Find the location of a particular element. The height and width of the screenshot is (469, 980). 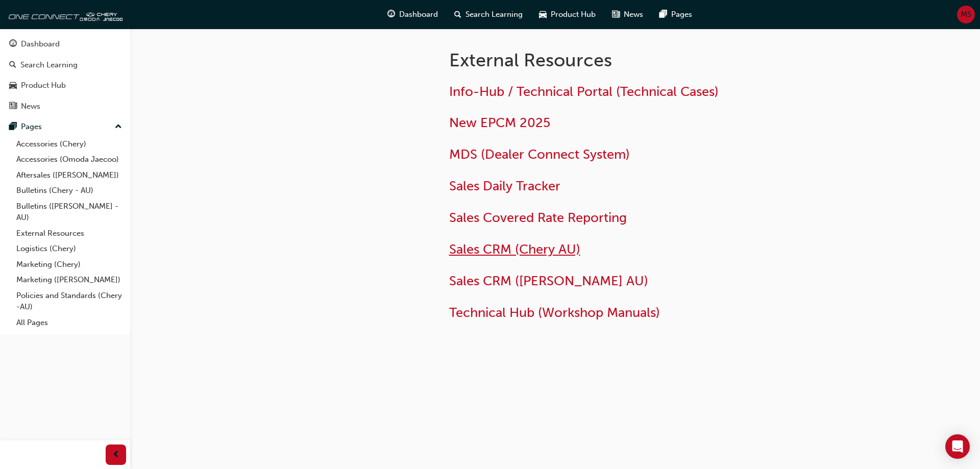

div: Pages is located at coordinates (31, 127).